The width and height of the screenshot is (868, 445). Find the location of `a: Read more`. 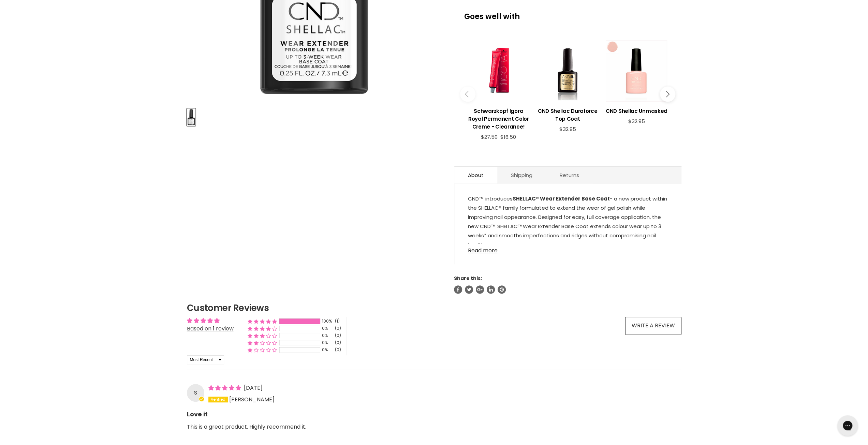

a: Read more is located at coordinates (568, 249).